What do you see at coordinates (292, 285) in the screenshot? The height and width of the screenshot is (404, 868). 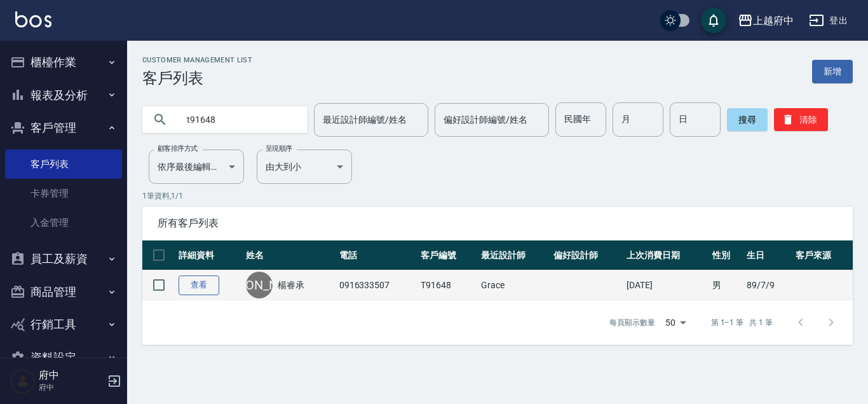 I see `a: 楊睿承` at bounding box center [292, 285].